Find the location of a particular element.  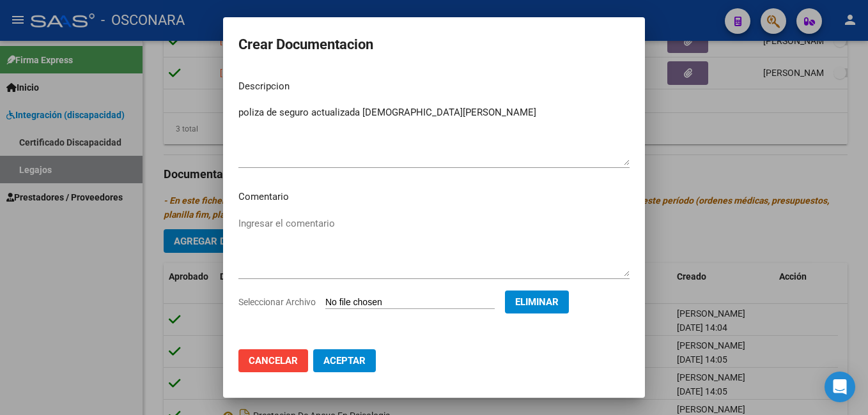

span: Eliminar is located at coordinates (537, 302).